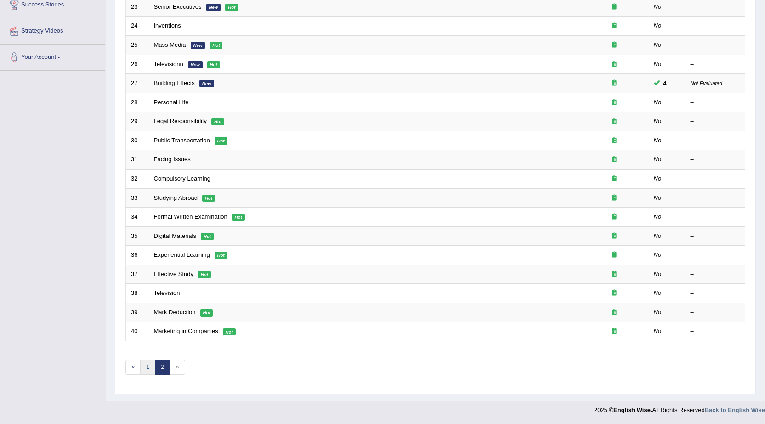 This screenshot has width=765, height=424. I want to click on td: 31, so click(137, 160).